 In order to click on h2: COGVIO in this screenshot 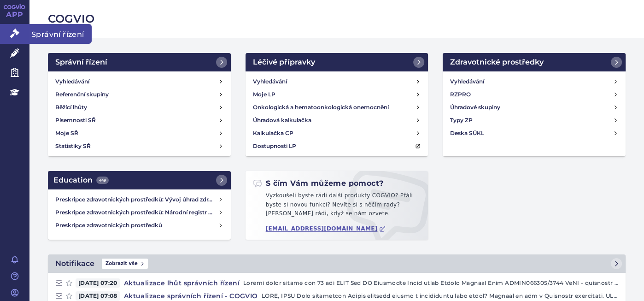, I will do `click(337, 19)`.